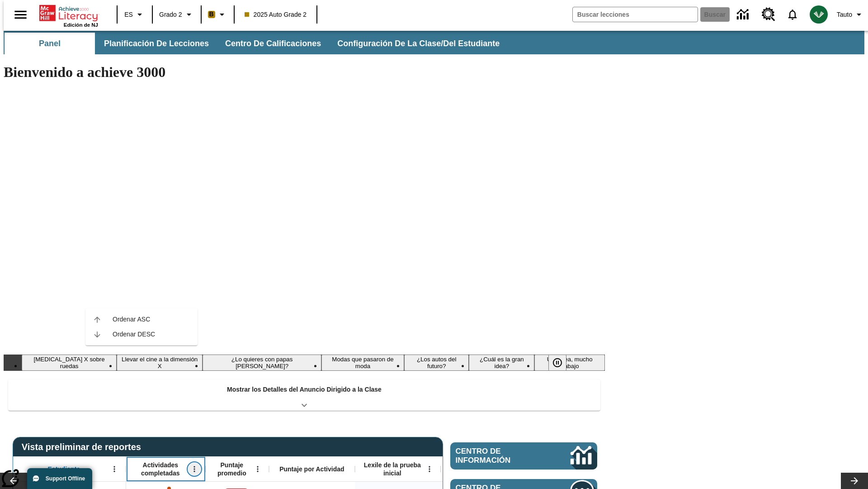  I want to click on span: 2025 Auto Grade 2, so click(276, 14).